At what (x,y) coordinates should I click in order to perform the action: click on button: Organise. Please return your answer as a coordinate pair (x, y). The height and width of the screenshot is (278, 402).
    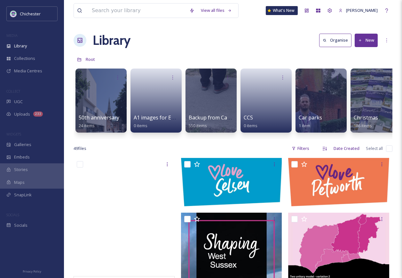
    Looking at the image, I should click on (335, 40).